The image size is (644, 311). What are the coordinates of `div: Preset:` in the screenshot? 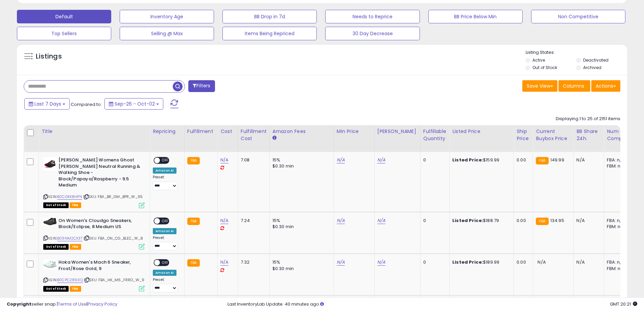 It's located at (166, 182).